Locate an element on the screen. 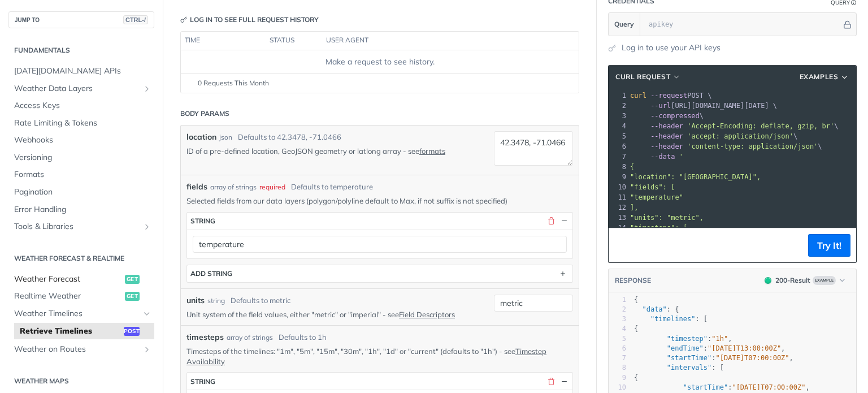 Image resolution: width=868 pixels, height=393 pixels. span: "data" is located at coordinates (654, 309).